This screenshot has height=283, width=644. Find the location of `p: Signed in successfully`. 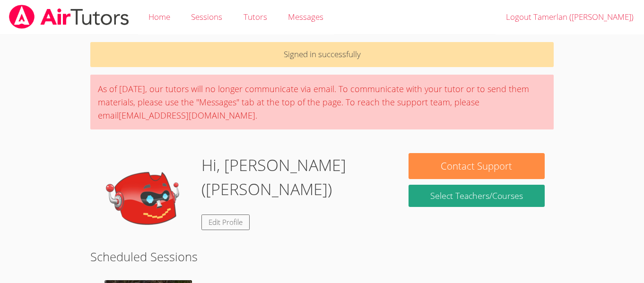

p: Signed in successfully is located at coordinates (322, 54).